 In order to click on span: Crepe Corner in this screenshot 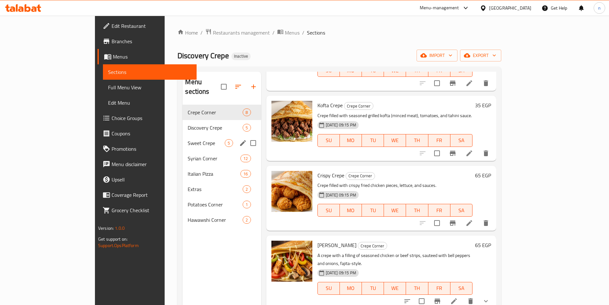, I will do `click(359, 106)`.